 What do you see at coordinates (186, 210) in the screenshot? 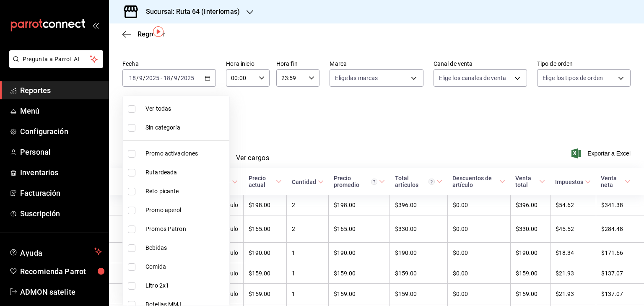
I see `span: Promo aperol` at bounding box center [186, 210].